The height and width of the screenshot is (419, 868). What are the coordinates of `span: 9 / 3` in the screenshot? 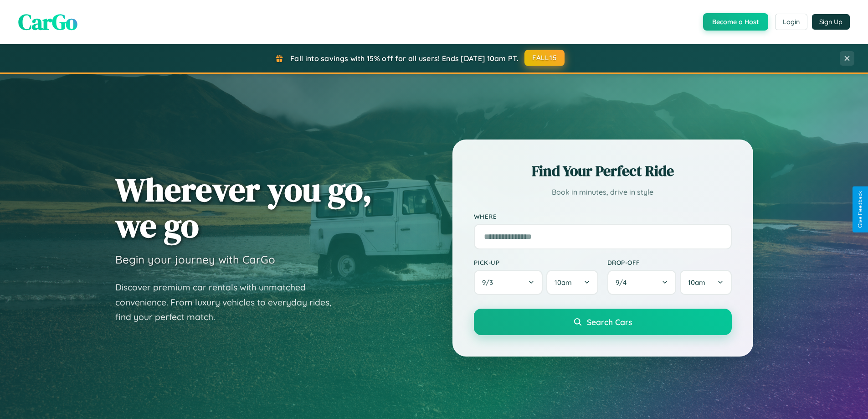 It's located at (490, 282).